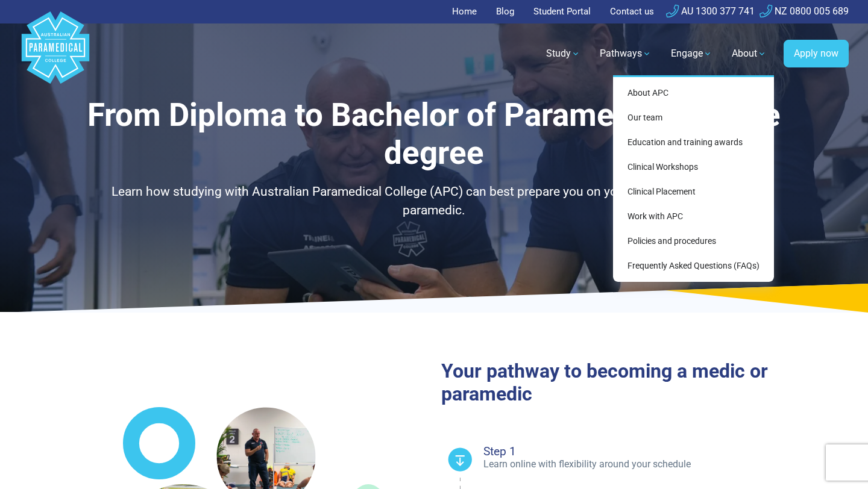 Image resolution: width=868 pixels, height=489 pixels. What do you see at coordinates (693, 217) in the screenshot?
I see `a: Work with APC` at bounding box center [693, 217].